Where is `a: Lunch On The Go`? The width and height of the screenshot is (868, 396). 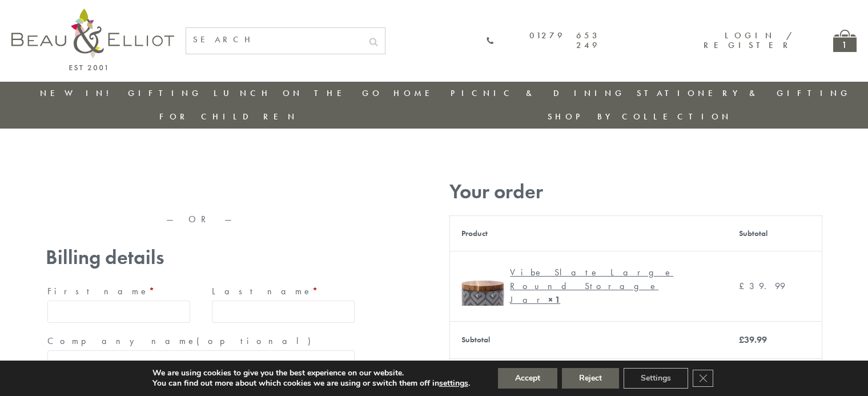
a: Lunch On The Go is located at coordinates (298, 93).